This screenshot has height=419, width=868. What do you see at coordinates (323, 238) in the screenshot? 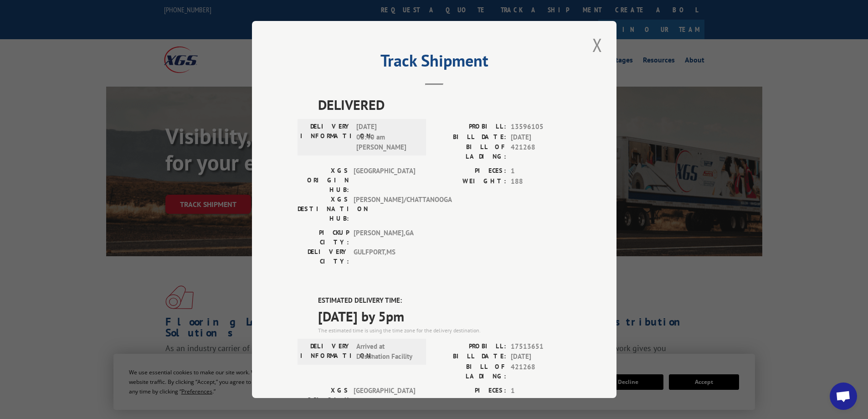
I see `label: PICKUP CITY:` at bounding box center [323, 238].